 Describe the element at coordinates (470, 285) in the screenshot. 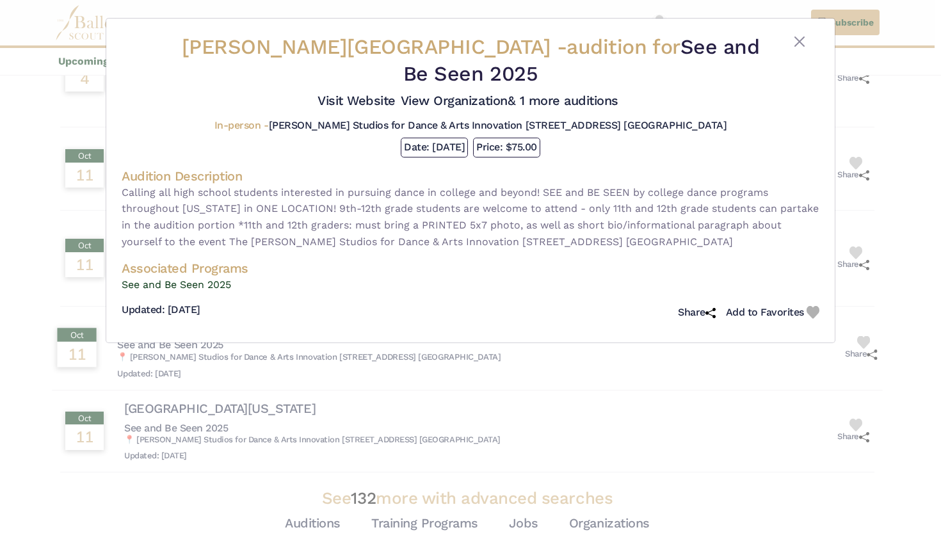

I see `p: See and Be Seen 2025` at that location.